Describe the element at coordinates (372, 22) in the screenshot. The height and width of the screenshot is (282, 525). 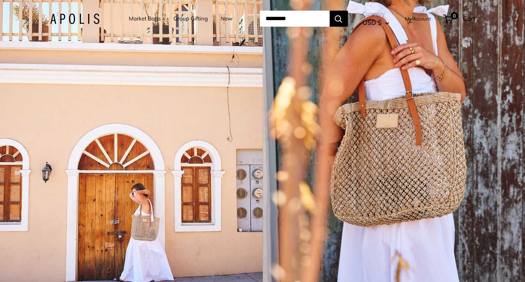
I see `span: USD $` at that location.